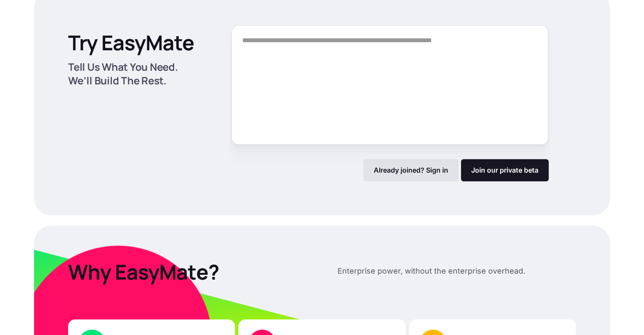 The height and width of the screenshot is (335, 644). Describe the element at coordinates (505, 170) in the screenshot. I see `a: Join our private beta` at that location.